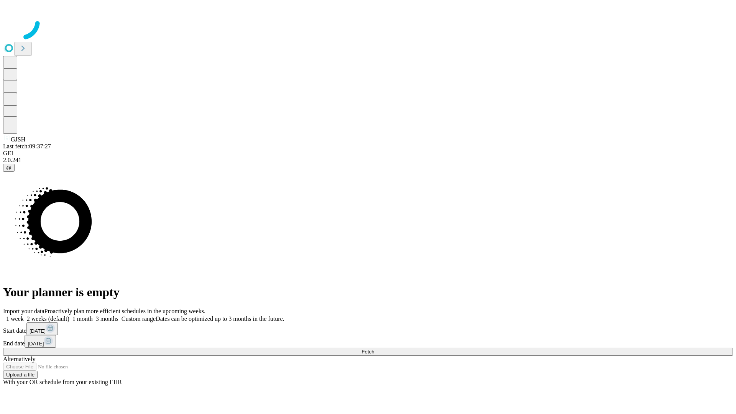  I want to click on span: GJSH, so click(18, 139).